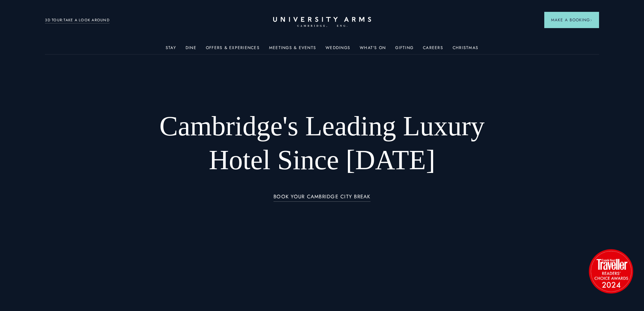 Image resolution: width=644 pixels, height=311 pixels. Describe the element at coordinates (322, 197) in the screenshot. I see `a: BOOK YOUR CAMBRIDGE CITY BREAK` at that location.